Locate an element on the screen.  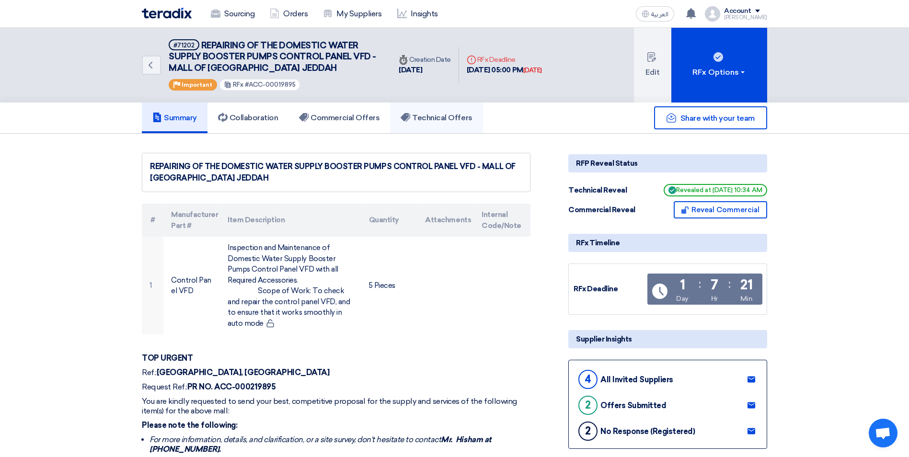
a: Summary is located at coordinates (174, 118).